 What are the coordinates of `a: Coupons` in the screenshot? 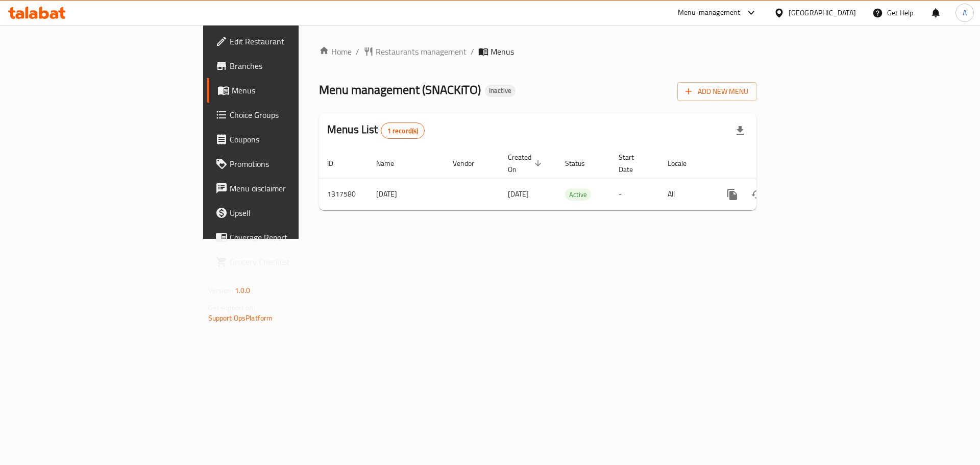 It's located at (287, 139).